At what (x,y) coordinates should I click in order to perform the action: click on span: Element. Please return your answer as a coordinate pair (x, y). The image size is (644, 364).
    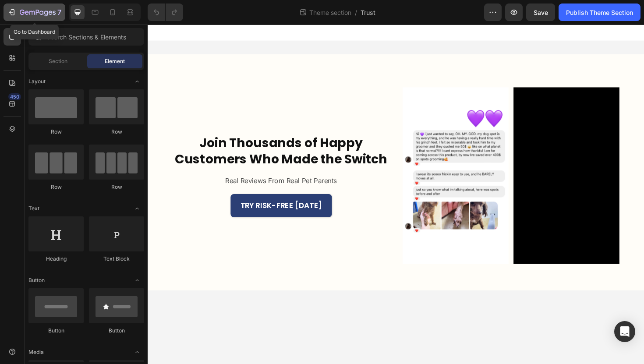
    Looking at the image, I should click on (115, 61).